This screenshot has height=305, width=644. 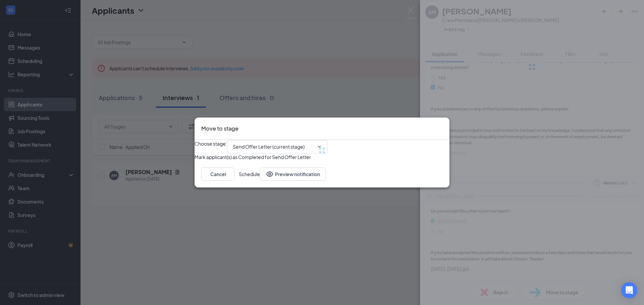 I want to click on svg: Eye, so click(x=270, y=174).